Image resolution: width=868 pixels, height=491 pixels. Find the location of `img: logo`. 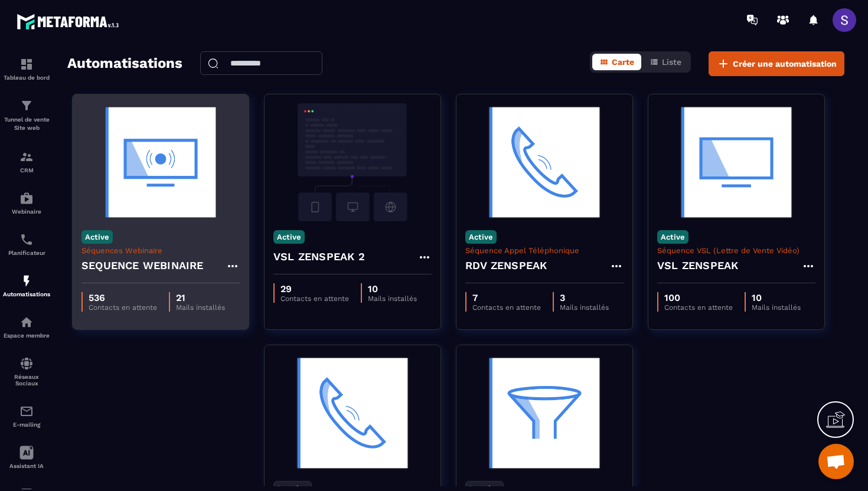

img: logo is located at coordinates (70, 21).